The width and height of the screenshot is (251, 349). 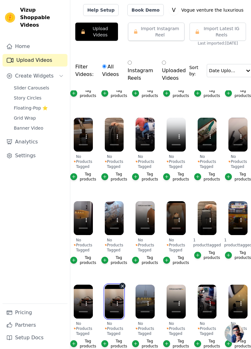 What do you see at coordinates (132, 71) in the screenshot?
I see `div: Filter Videos:` at bounding box center [132, 71].